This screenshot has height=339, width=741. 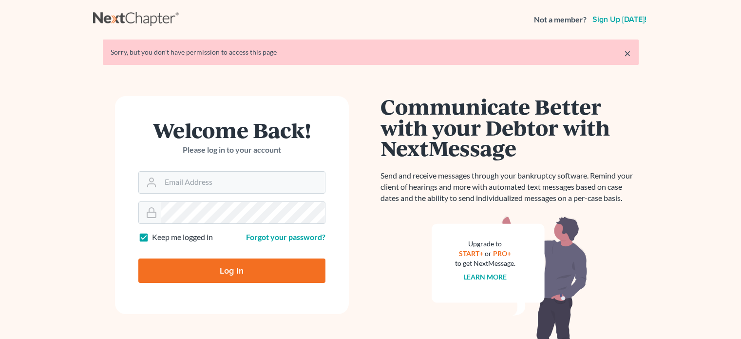 I want to click on label: Keep me logged in, so click(x=182, y=237).